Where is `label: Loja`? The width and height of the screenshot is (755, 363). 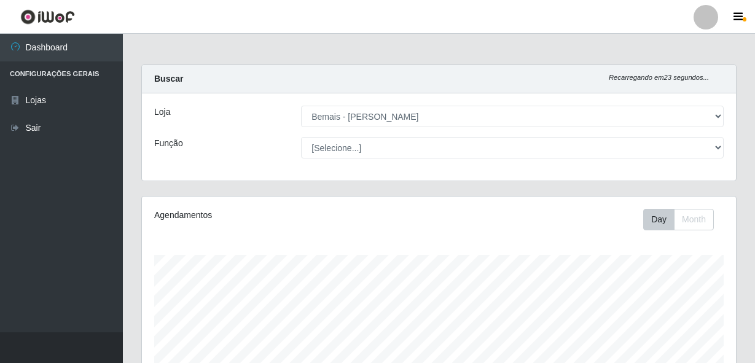
label: Loja is located at coordinates (162, 112).